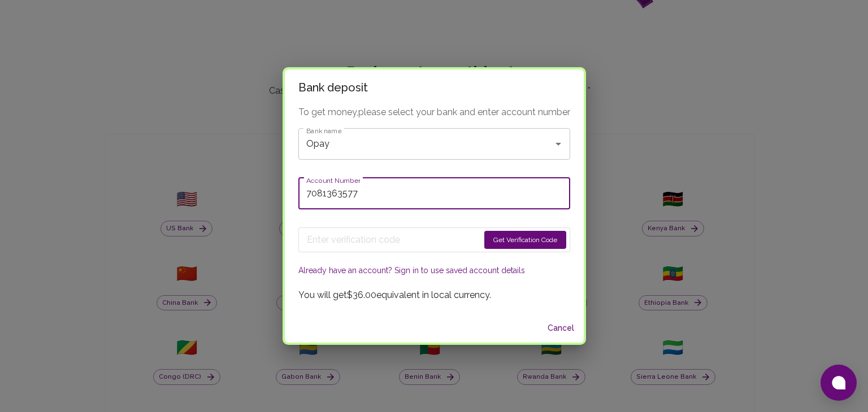  What do you see at coordinates (434, 88) in the screenshot?
I see `h2: Bank deposit` at bounding box center [434, 88].